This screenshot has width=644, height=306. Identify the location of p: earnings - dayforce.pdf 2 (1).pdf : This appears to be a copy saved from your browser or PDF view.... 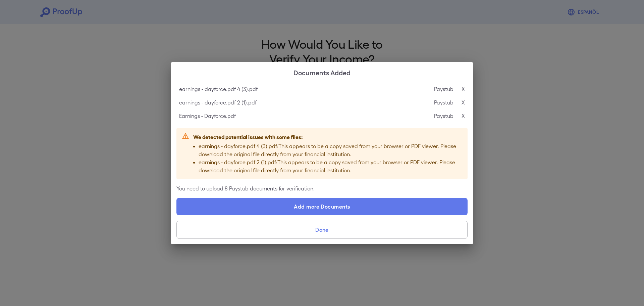
(330, 166).